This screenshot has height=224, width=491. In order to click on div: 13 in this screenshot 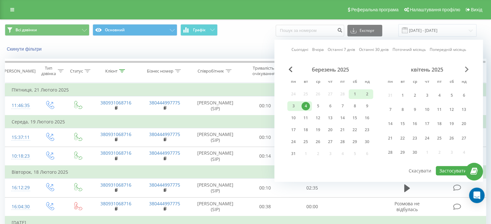, I will do `click(464, 110)`.